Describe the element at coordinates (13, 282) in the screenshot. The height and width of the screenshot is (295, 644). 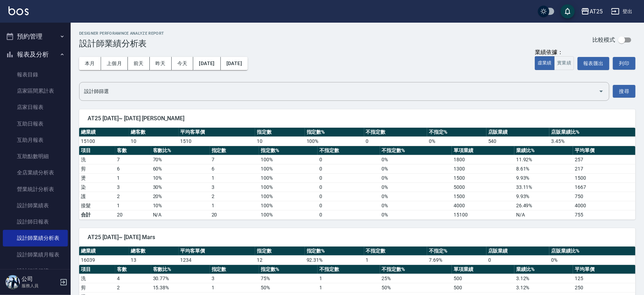
I see `img: Person` at that location.